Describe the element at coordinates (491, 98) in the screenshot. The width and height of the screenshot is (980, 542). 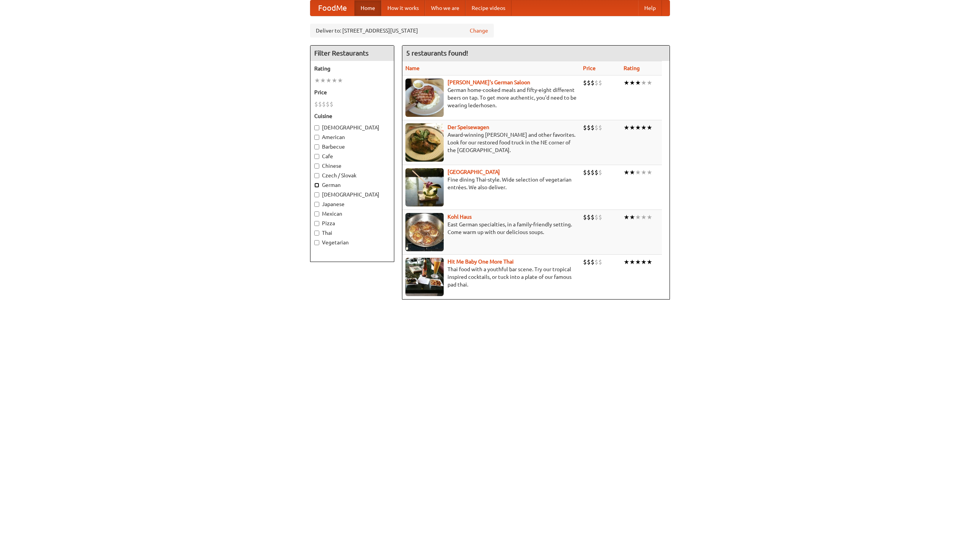
I see `p: German home-cooked meals and fifty-eight different beers on tap. To get more authentic, you'd nee...` at that location.